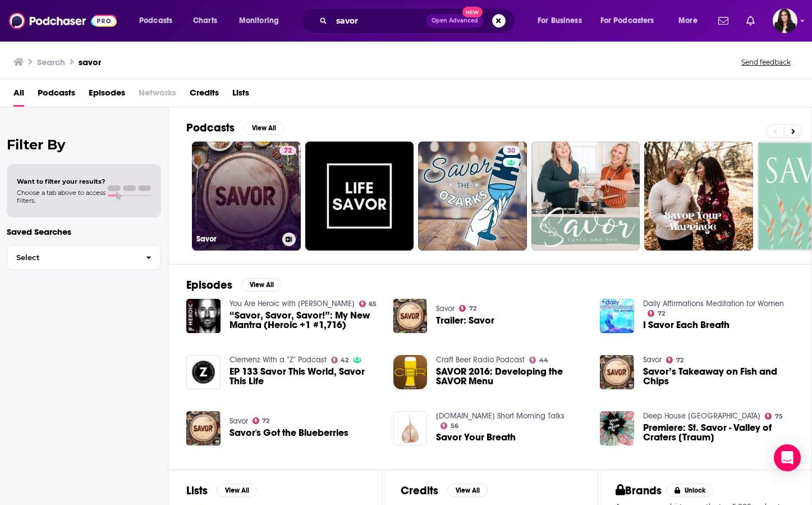 The width and height of the screenshot is (812, 505). I want to click on img: EP 133 Savor This World, Savor This Life, so click(203, 372).